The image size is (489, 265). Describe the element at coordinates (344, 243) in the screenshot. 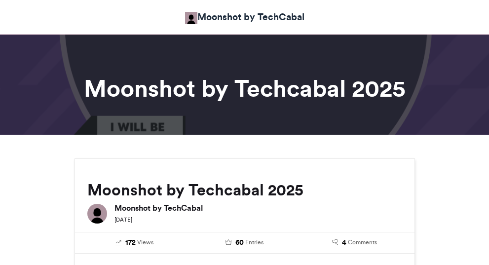

I see `span: 4` at that location.